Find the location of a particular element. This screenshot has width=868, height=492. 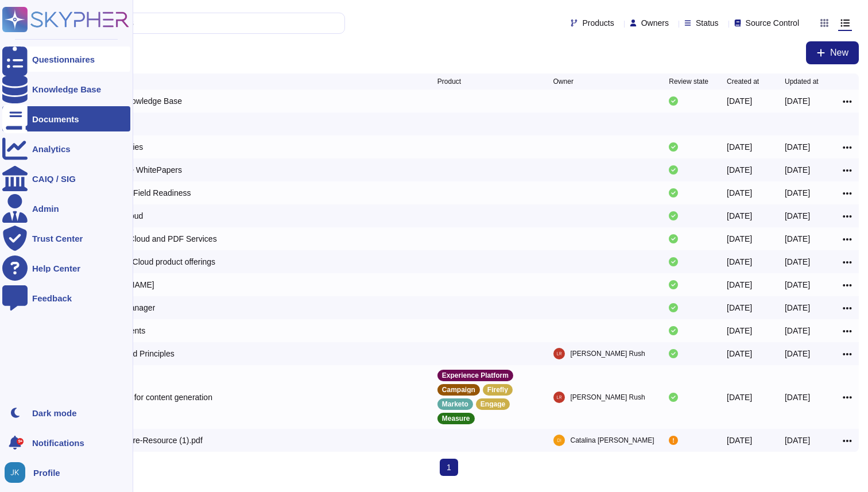

p: Marketo is located at coordinates (456, 404).